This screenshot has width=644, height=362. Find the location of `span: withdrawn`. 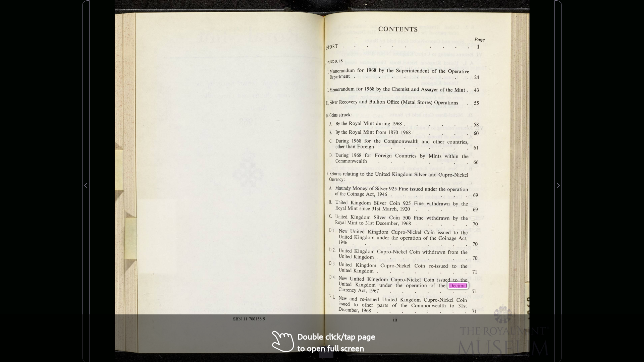

span: withdrawn is located at coordinates (450, 252).